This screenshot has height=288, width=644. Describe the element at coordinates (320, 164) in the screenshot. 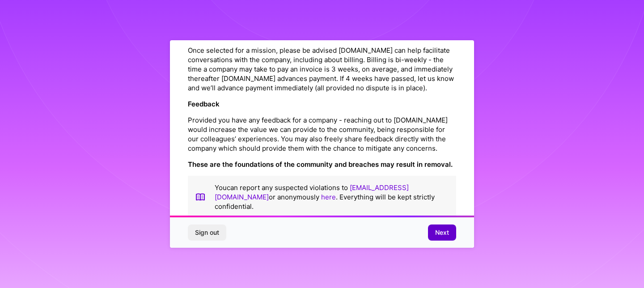

I see `strong: These are the foundations of the community and breaches may result in removal.` at that location.